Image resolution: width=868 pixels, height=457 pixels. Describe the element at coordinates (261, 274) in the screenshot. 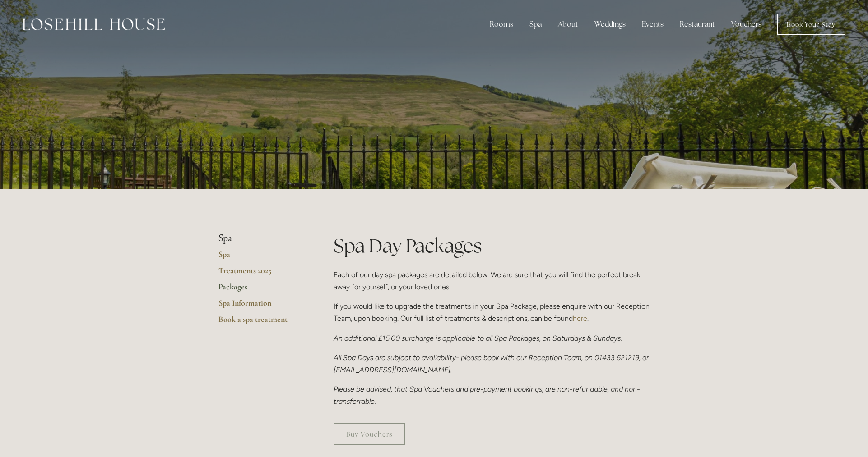

I see `a: Treatments 2025` at that location.